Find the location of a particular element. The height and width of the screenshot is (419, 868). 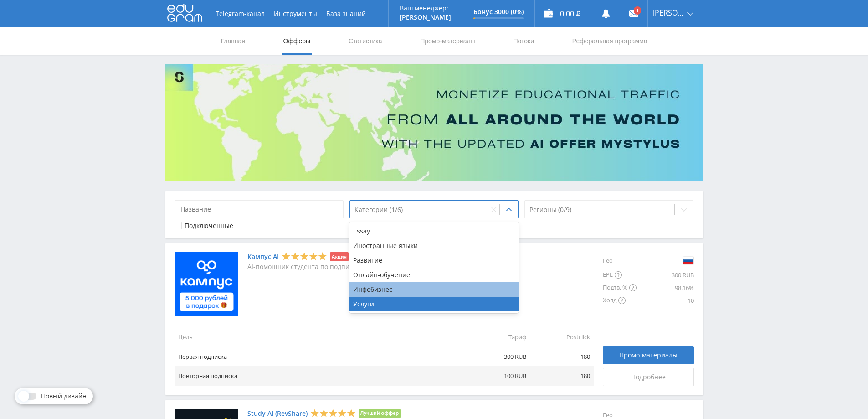

div: Подключенные is located at coordinates (209, 226).